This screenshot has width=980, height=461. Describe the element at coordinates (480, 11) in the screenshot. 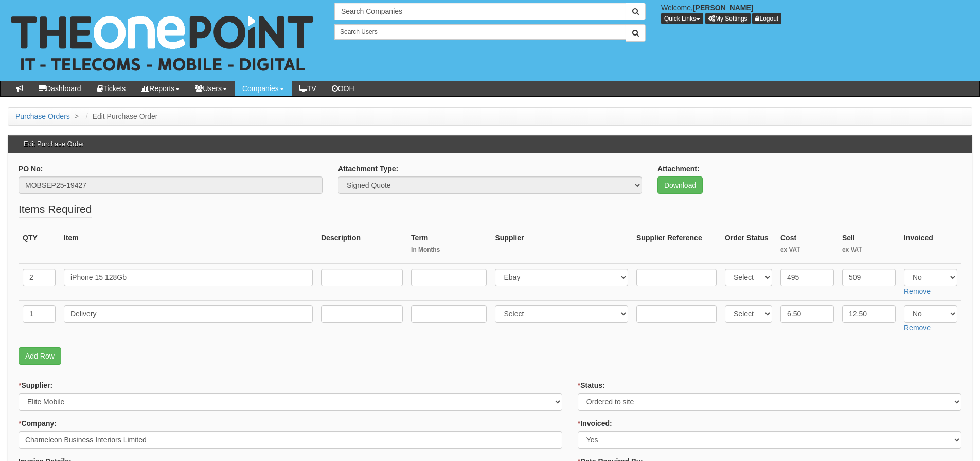

I see `input: Search Companies` at that location.